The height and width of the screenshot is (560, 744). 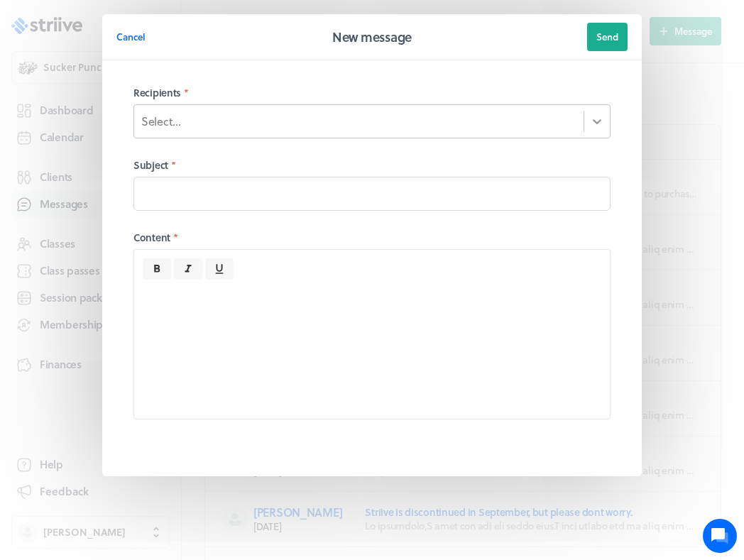 I want to click on h2: We're here to help. Ask us anything!, so click(x=142, y=117).